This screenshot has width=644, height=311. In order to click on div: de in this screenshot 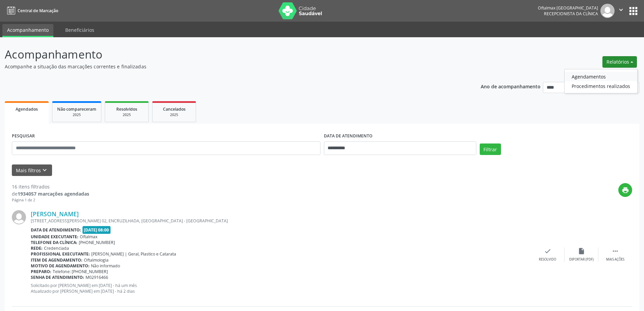, I will do `click(50, 193)`.